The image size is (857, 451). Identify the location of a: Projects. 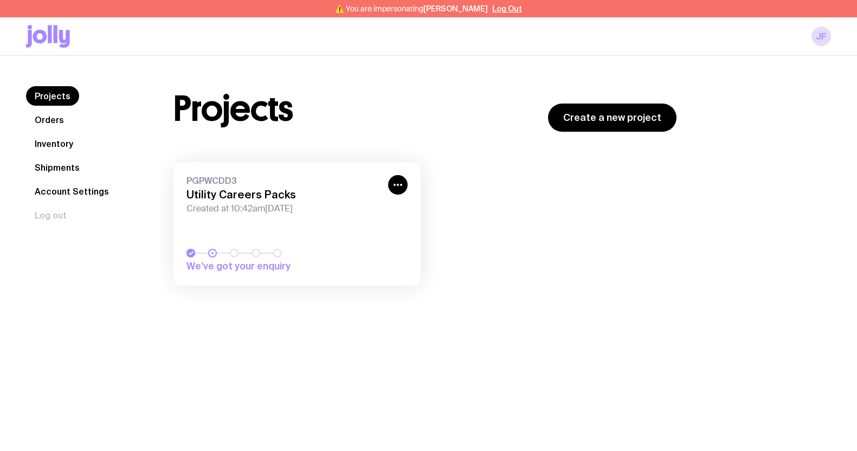
(53, 96).